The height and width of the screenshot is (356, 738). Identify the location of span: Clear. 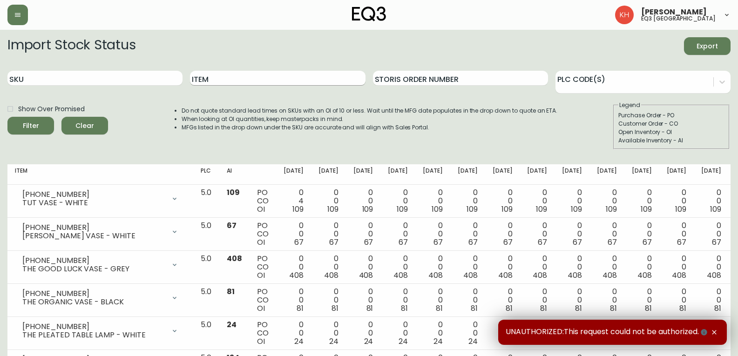
(85, 126).